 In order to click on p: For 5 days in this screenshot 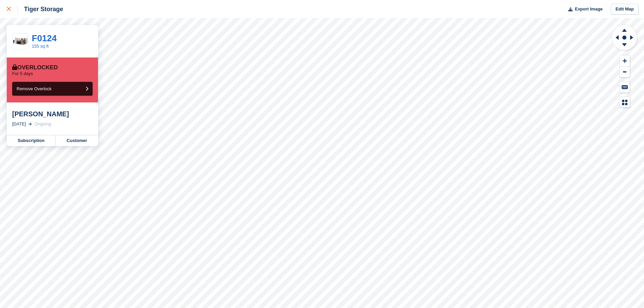, I will do `click(22, 74)`.